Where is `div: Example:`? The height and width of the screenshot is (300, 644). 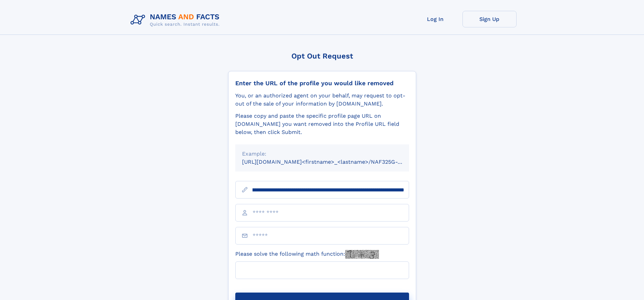
div: Example: is located at coordinates (322, 154).